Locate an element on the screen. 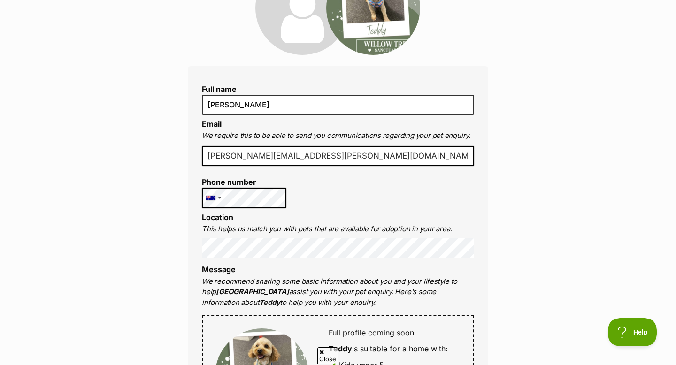 Image resolution: width=676 pixels, height=365 pixels. span: Full profile coming soon… is located at coordinates (375, 333).